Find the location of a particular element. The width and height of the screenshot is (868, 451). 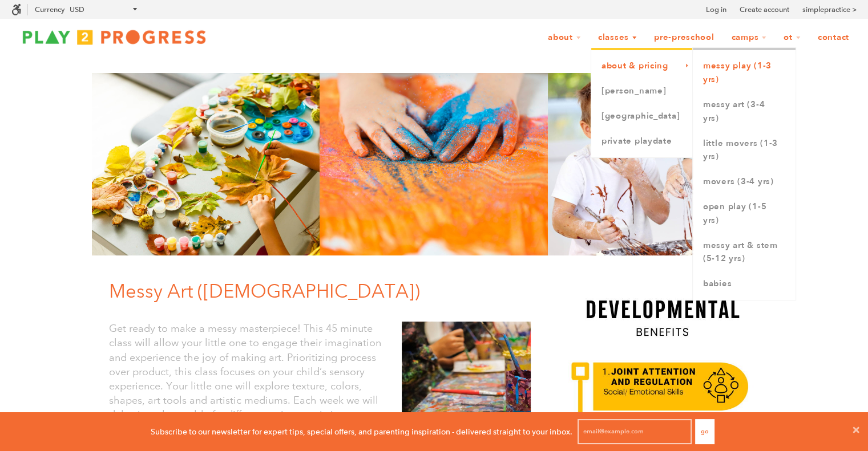

img: Play2Progress logo is located at coordinates (114, 37).